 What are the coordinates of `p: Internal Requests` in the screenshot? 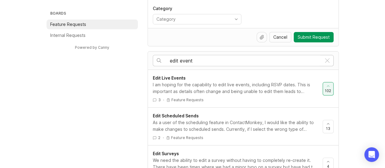 It's located at (68, 35).